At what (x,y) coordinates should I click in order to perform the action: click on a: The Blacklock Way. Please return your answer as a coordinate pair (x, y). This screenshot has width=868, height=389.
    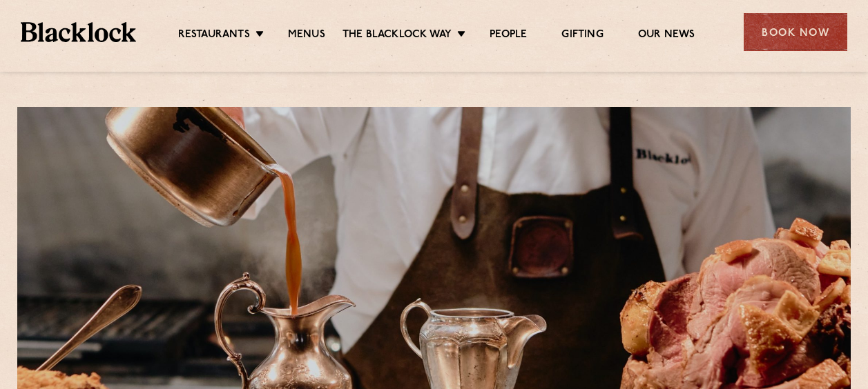
    Looking at the image, I should click on (397, 36).